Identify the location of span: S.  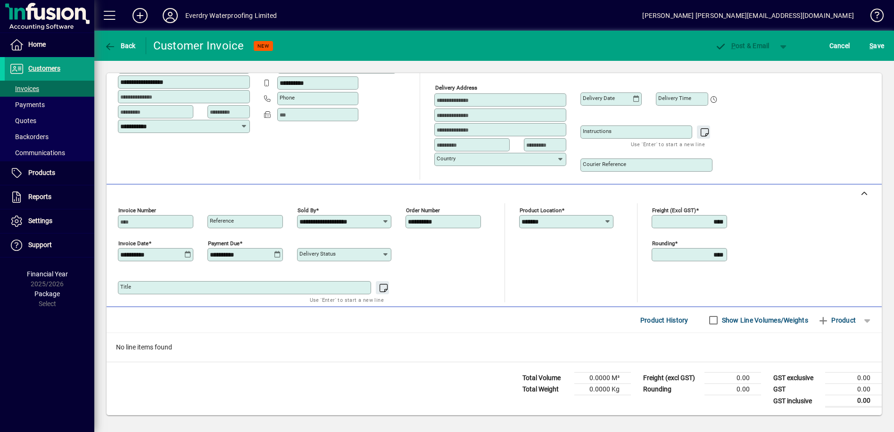
(871, 46).